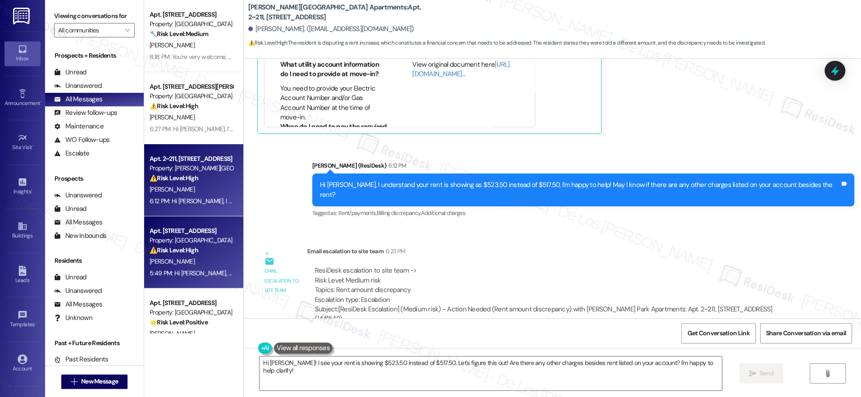 Image resolution: width=861 pixels, height=397 pixels. What do you see at coordinates (718, 333) in the screenshot?
I see `button: Get Conversation Link` at bounding box center [718, 333].